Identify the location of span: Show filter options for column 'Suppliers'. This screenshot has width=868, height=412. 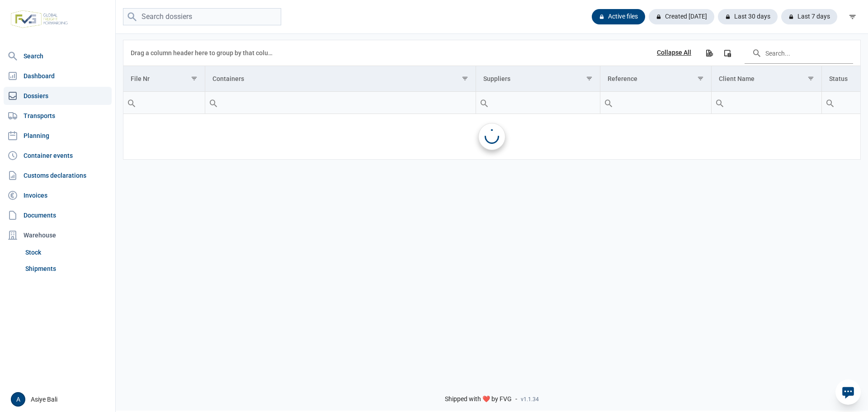
(588, 78).